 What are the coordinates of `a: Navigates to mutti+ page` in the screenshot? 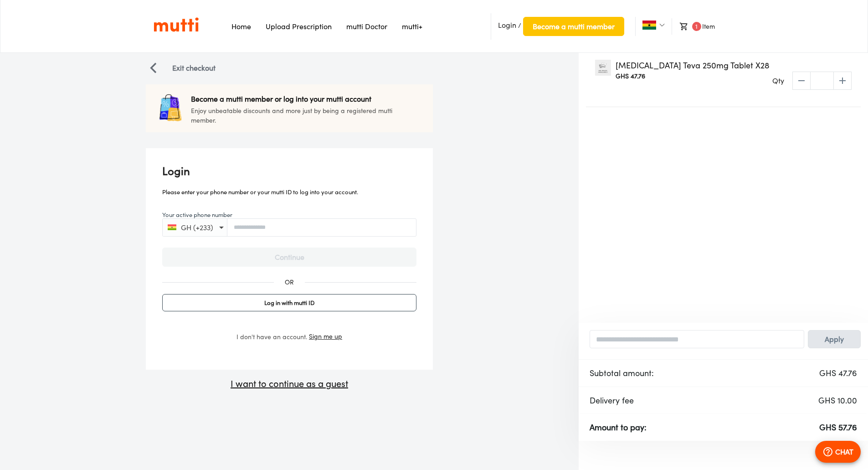 It's located at (412, 27).